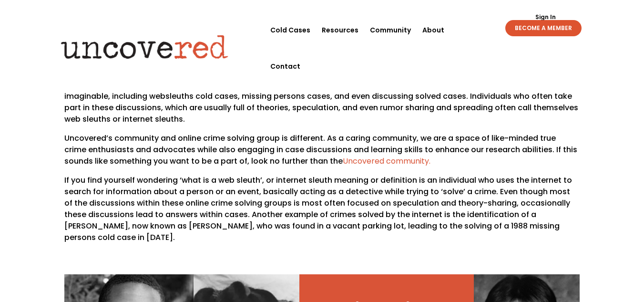  What do you see at coordinates (322, 153) in the screenshot?
I see `p: Uncovered’s community and online crime solving group is different. As a caring community, we are ...` at bounding box center [322, 153].